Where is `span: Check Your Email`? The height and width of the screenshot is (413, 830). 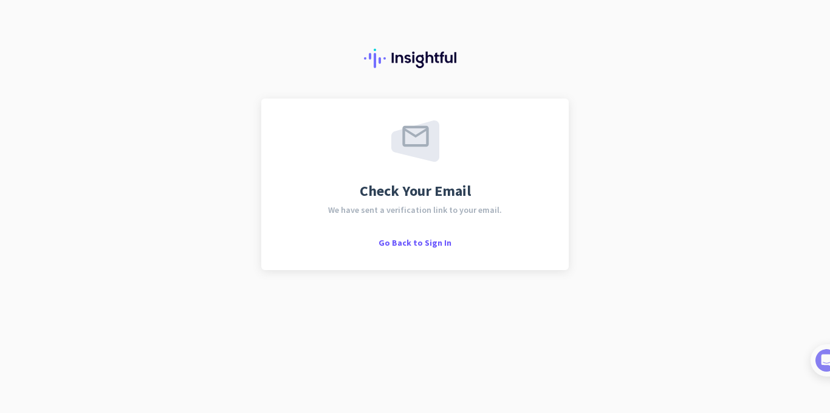 span: Check Your Email is located at coordinates (415, 191).